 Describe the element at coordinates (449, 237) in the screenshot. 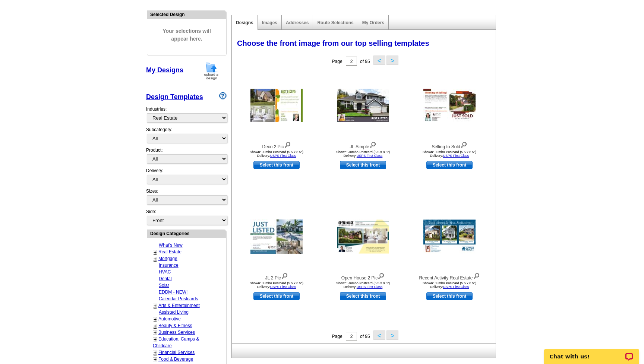

I see `img: Recent Activity Real Estate` at that location.